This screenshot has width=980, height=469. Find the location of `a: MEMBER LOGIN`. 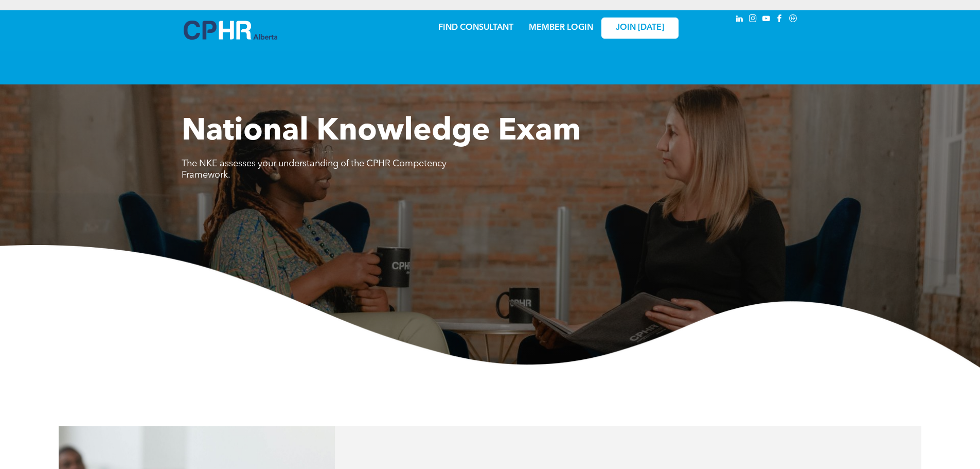

a: MEMBER LOGIN is located at coordinates (560, 28).